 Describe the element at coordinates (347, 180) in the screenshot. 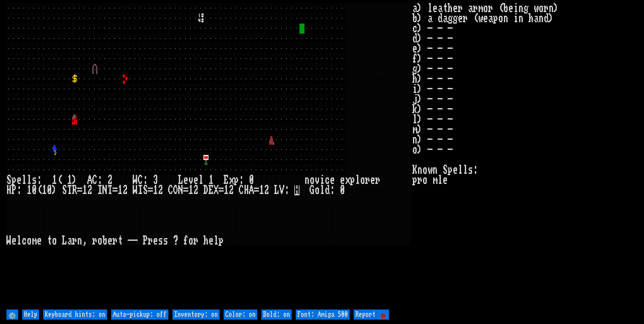

I see `div: x` at that location.